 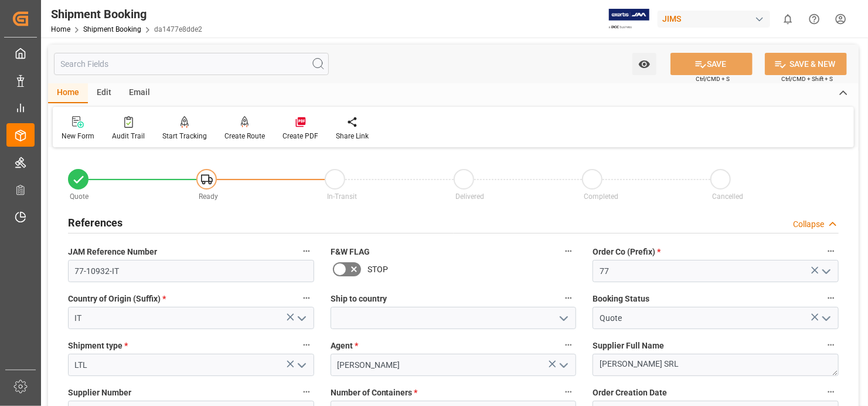 What do you see at coordinates (139, 93) in the screenshot?
I see `div: Email` at bounding box center [139, 93].